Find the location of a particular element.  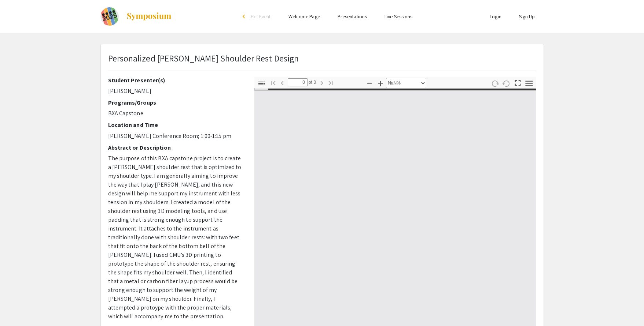

h2: Abstract or Description is located at coordinates (176, 148).